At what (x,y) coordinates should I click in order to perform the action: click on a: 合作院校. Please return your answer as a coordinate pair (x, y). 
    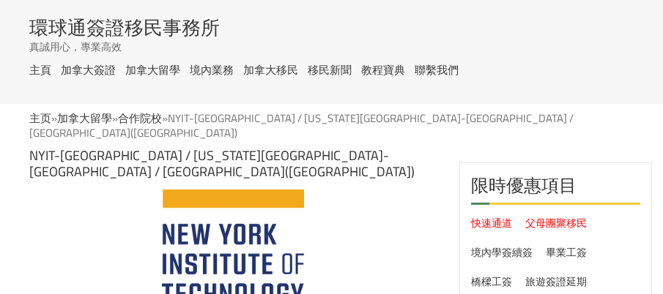
    Looking at the image, I should click on (140, 118).